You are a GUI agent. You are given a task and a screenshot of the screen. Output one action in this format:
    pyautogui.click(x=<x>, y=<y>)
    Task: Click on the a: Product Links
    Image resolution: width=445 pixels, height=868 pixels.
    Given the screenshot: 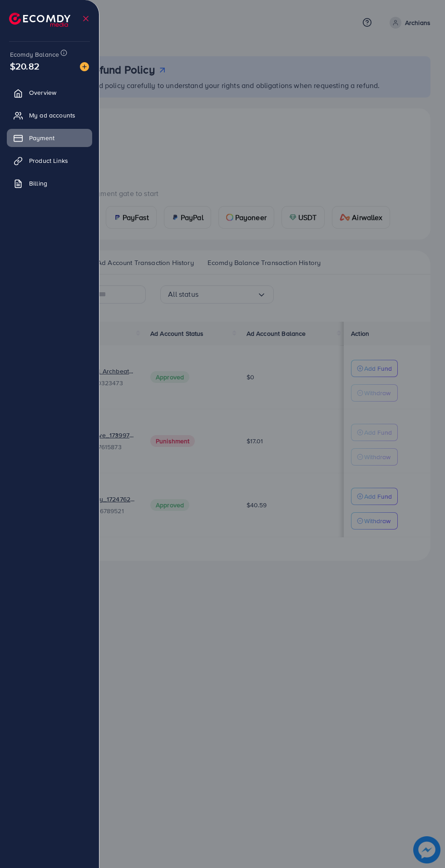 What is the action you would take?
    pyautogui.click(x=49, y=161)
    